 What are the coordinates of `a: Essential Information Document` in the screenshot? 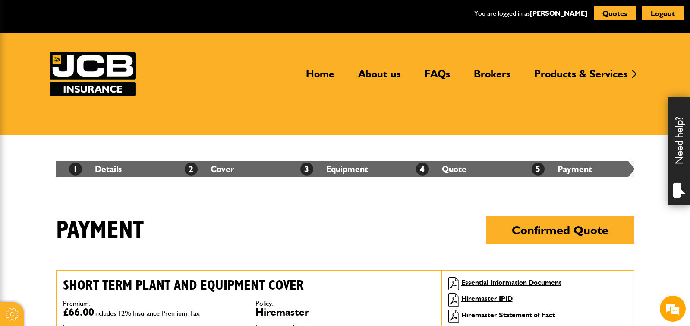 It's located at (512, 282).